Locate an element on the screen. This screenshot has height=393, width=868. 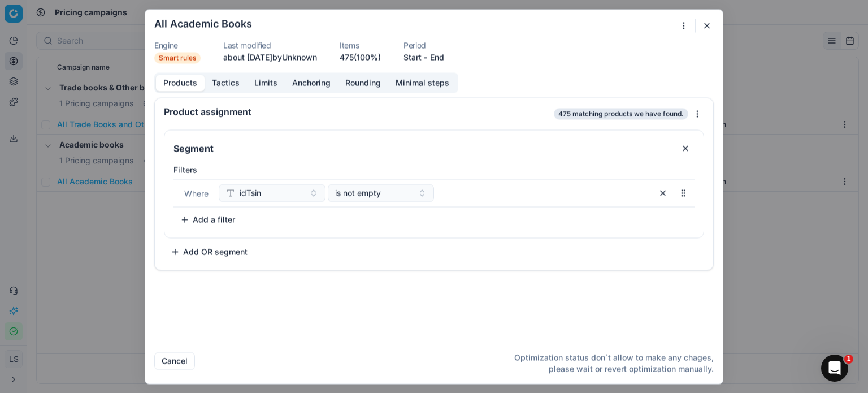
label: Filters is located at coordinates (434, 169).